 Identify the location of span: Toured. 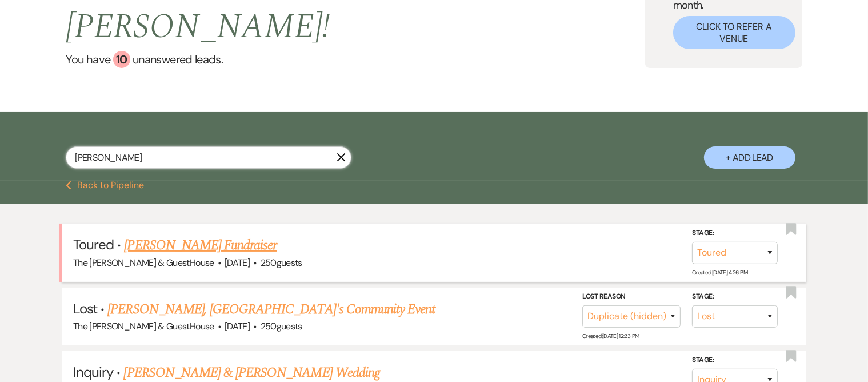
(93, 244).